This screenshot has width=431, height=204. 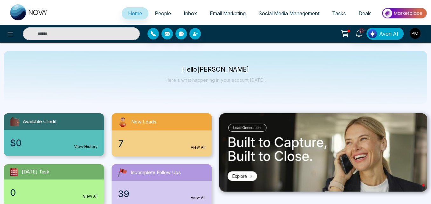 What do you see at coordinates (385, 34) in the screenshot?
I see `button: Avon AI` at bounding box center [385, 34].